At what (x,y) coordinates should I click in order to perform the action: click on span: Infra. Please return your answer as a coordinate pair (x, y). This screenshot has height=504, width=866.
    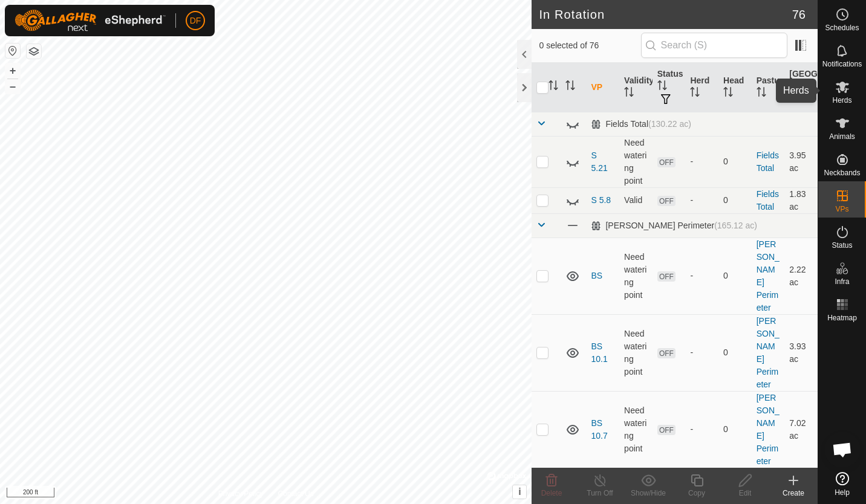
    Looking at the image, I should click on (842, 281).